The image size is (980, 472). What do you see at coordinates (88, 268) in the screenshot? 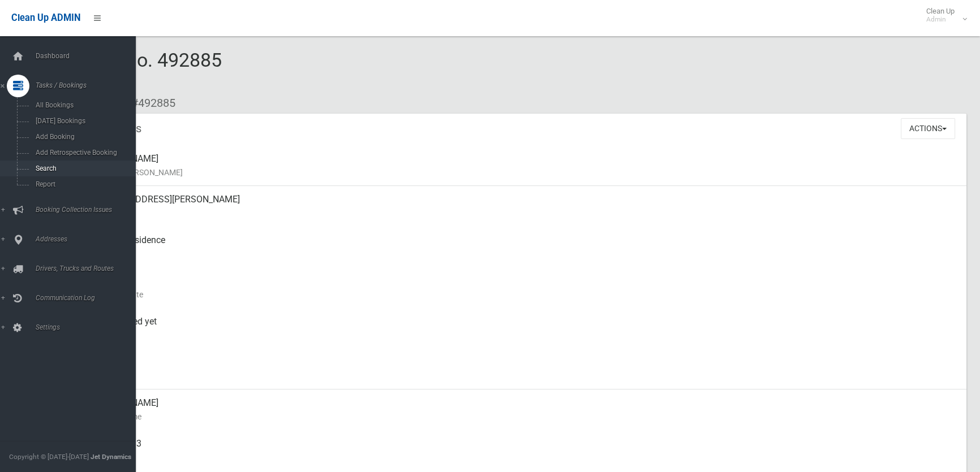
I see `span: Drivers, Trucks and Routes` at bounding box center [88, 268].